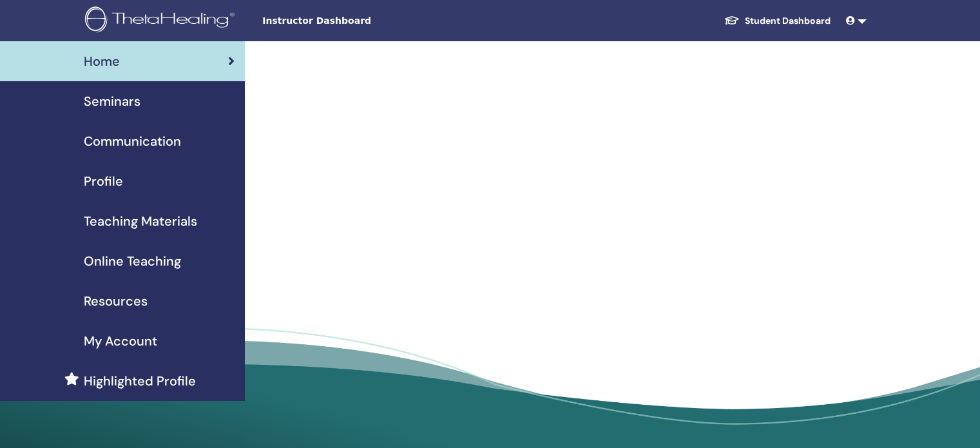  Describe the element at coordinates (121, 341) in the screenshot. I see `span: My Account` at that location.